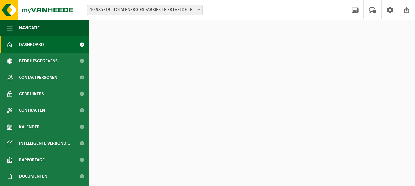 Image resolution: width=415 pixels, height=186 pixels. I want to click on span: Contactpersonen, so click(38, 78).